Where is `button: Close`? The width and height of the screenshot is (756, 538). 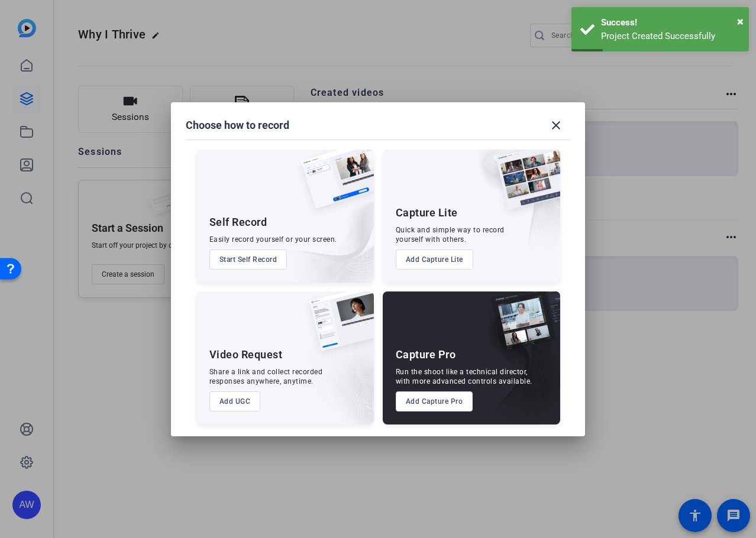
button: Close is located at coordinates (740, 21).